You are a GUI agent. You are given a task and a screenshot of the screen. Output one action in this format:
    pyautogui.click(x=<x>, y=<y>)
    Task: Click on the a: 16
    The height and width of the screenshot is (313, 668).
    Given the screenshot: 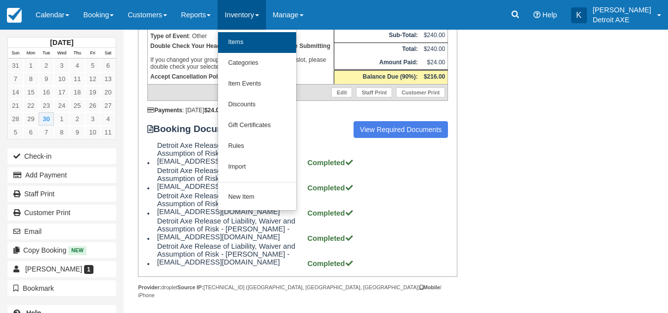 What is the action you would take?
    pyautogui.click(x=46, y=92)
    